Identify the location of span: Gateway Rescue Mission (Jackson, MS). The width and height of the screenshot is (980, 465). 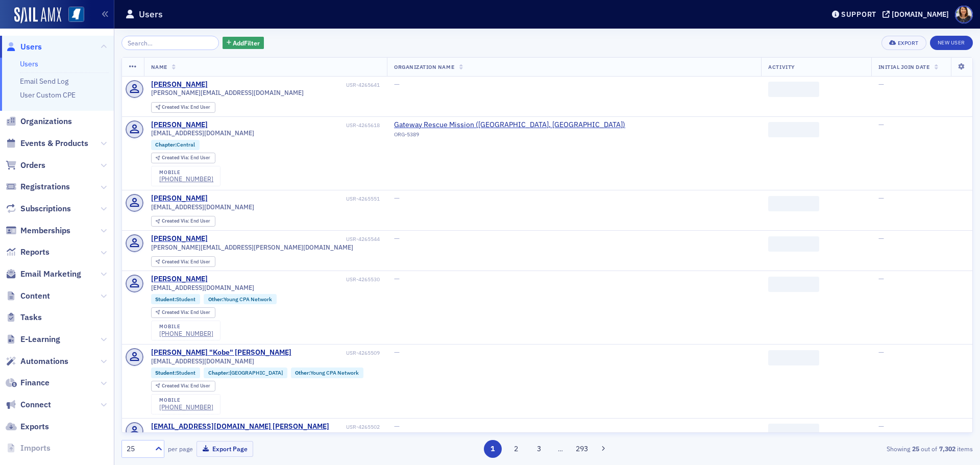
(509, 125).